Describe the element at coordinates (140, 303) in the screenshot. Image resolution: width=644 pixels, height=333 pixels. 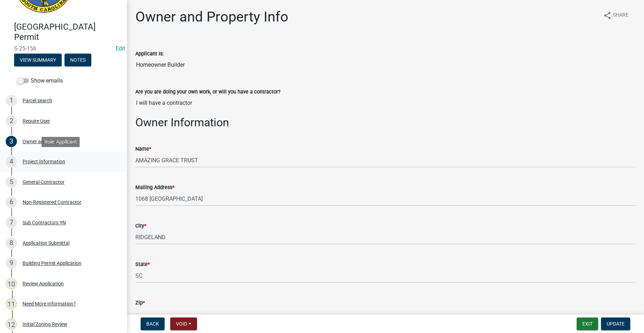
I see `label: Zip` at that location.